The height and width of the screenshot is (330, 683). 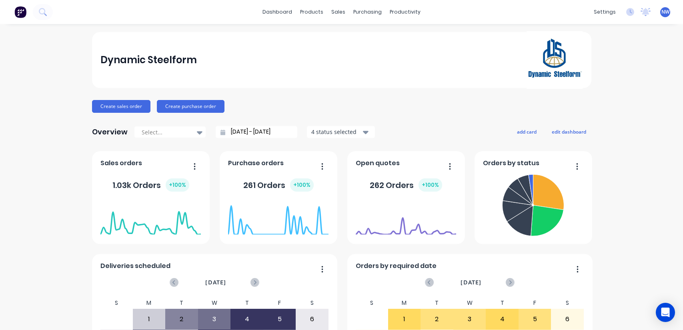 What do you see at coordinates (148, 60) in the screenshot?
I see `div: Dynamic Steelform` at bounding box center [148, 60].